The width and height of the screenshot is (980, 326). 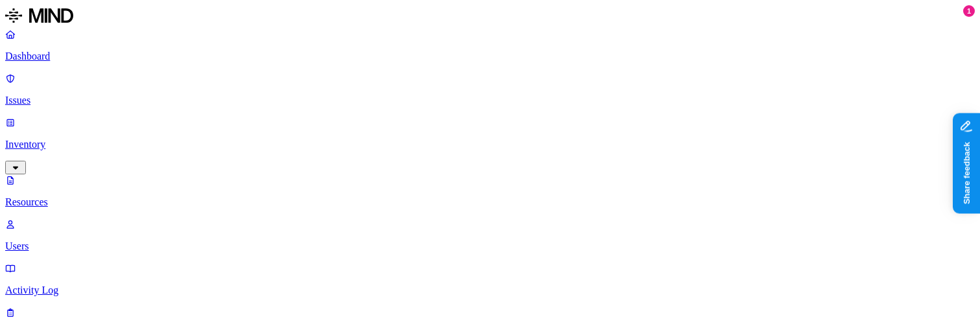 I want to click on img: MIND, so click(x=39, y=15).